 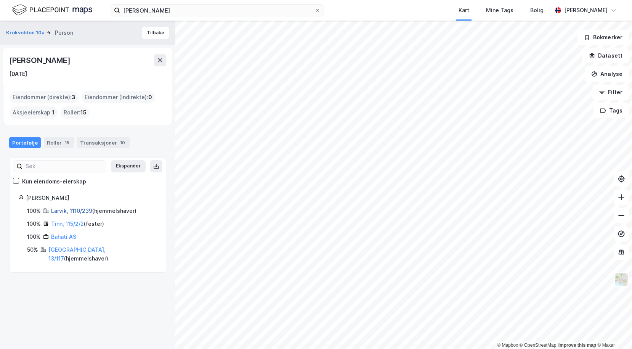 I want to click on button: Analyse, so click(x=607, y=74).